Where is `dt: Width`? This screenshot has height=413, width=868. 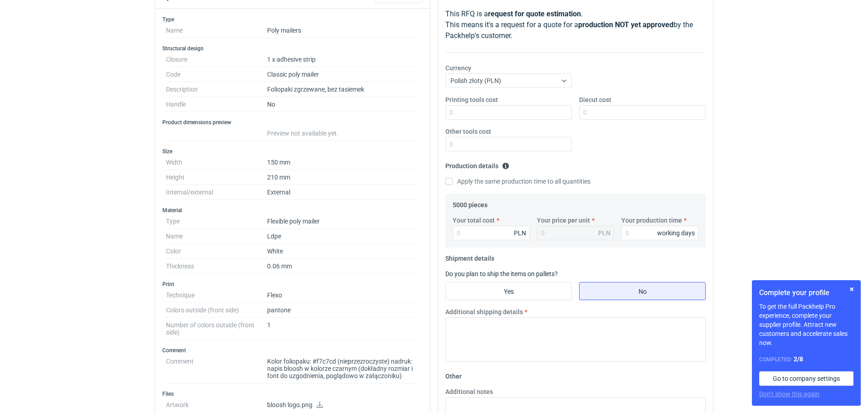
dt: Width is located at coordinates (216, 162).